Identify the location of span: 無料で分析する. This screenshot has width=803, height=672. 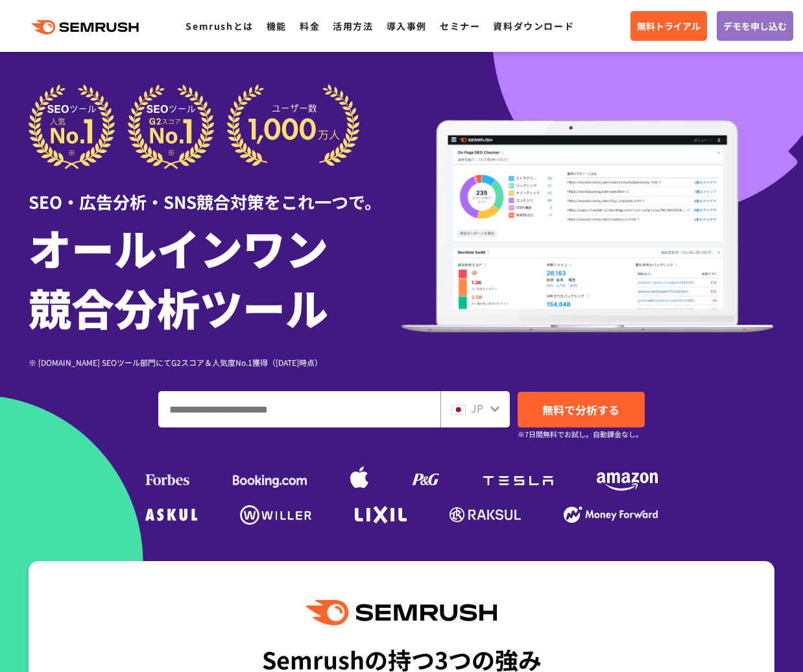
(580, 410).